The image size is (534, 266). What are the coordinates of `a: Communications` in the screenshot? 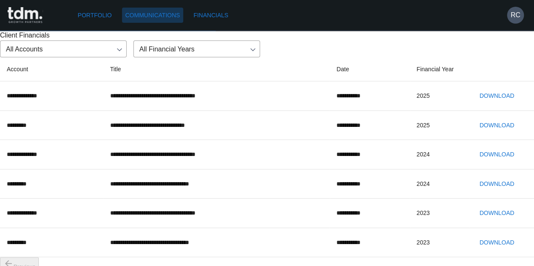 It's located at (153, 15).